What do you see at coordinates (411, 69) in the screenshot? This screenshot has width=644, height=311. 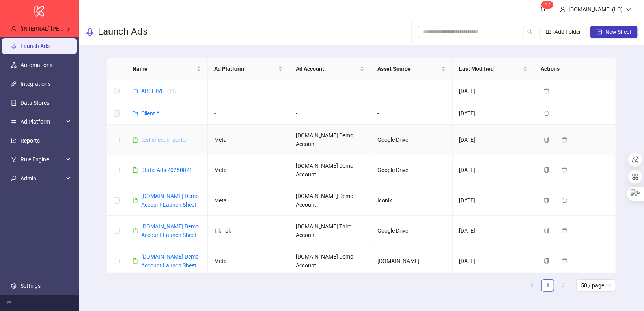 I see `th: Asset Source` at bounding box center [411, 69].